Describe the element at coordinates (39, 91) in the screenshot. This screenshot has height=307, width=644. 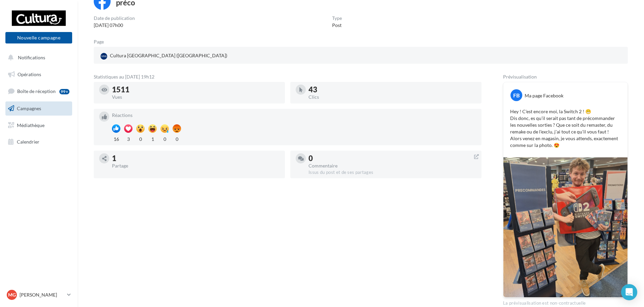
I see `a: Boîte de réception99+` at that location.